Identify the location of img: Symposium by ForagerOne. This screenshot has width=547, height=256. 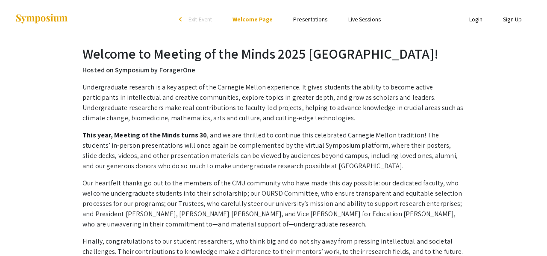
(41, 19).